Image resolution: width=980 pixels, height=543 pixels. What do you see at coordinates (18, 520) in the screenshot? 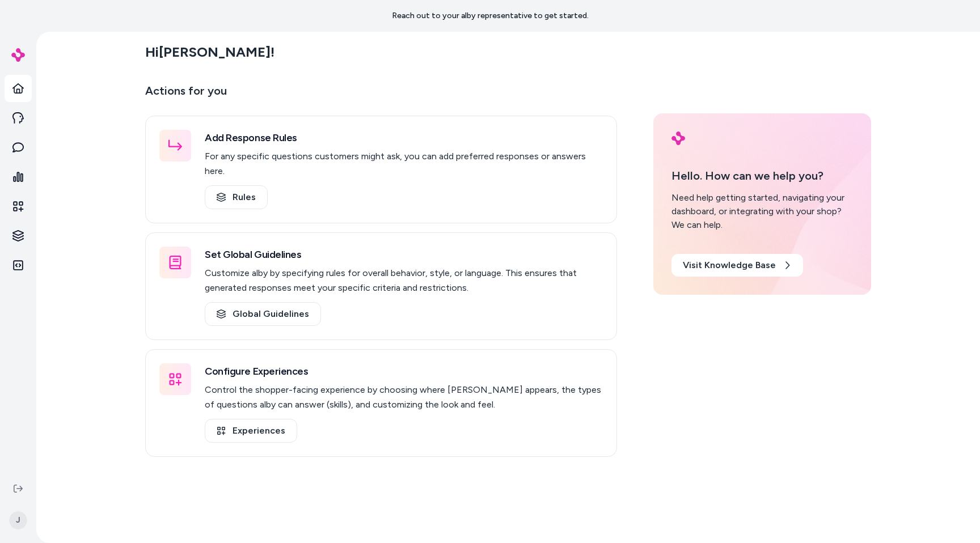
I see `span: J` at bounding box center [18, 520].